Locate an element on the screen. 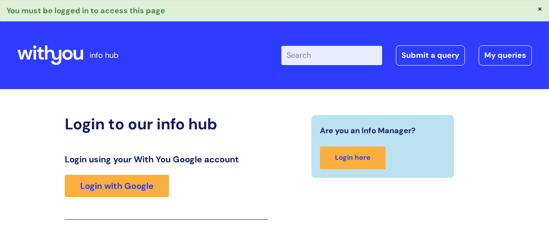 This screenshot has height=236, width=549. a: Login with Google is located at coordinates (117, 186).